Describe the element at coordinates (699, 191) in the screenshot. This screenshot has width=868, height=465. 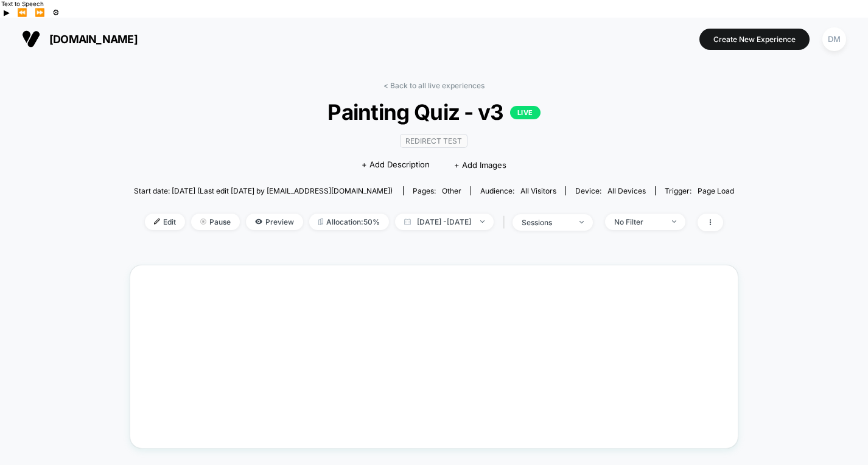
I see `div: Trigger:` at that location.